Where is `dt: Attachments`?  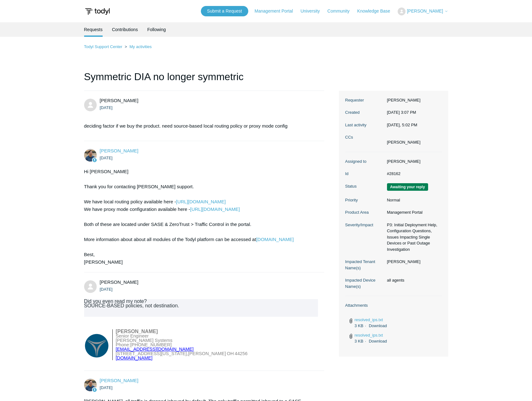
dt: Attachments is located at coordinates (394, 305).